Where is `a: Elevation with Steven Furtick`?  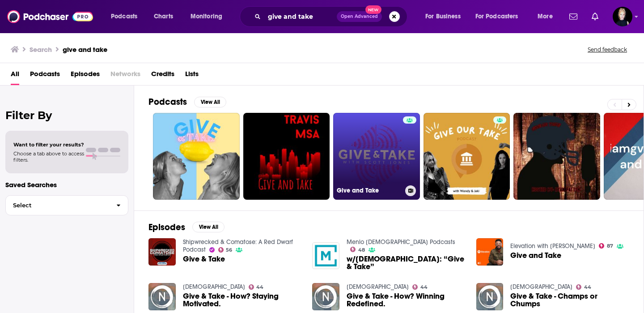
a: Elevation with Steven Furtick is located at coordinates (553, 246).